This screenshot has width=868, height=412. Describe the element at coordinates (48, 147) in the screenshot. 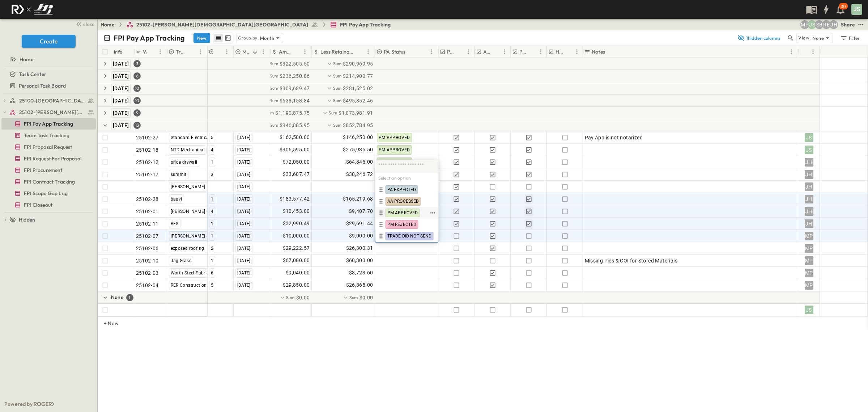

I see `div: FPI Proposal Requesttest` at that location.